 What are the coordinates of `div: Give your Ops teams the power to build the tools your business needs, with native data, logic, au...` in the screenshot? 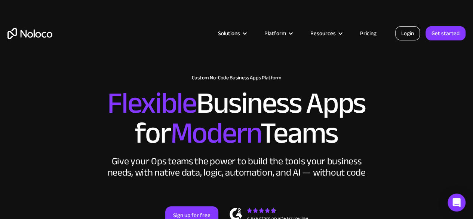 It's located at (237, 167).